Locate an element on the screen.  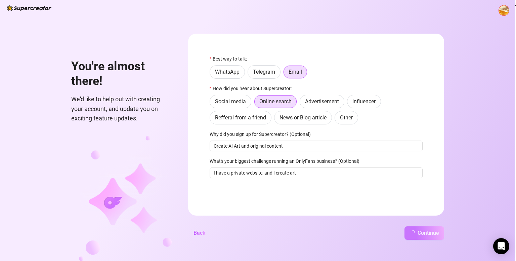
button: Back is located at coordinates (199, 233).